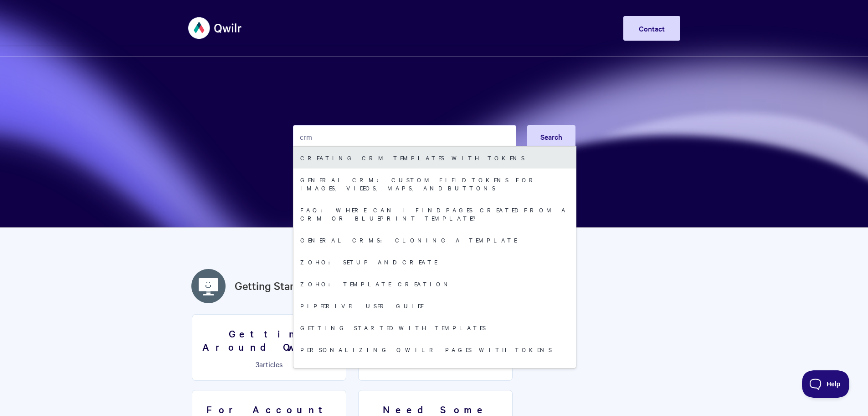  Describe the element at coordinates (435, 213) in the screenshot. I see `a: FAQ: Where can I find pages created from a CRM or Blueprint template?` at that location.